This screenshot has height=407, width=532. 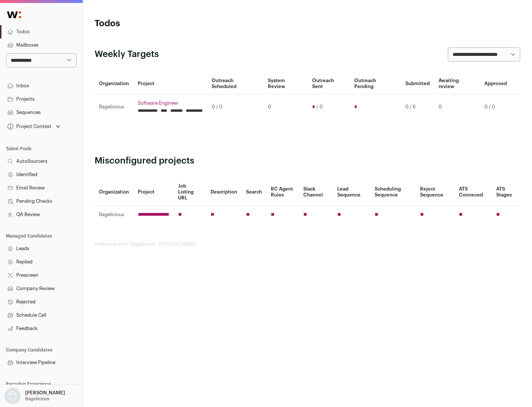 What do you see at coordinates (351, 192) in the screenshot?
I see `th: Lead Sequence` at bounding box center [351, 192].